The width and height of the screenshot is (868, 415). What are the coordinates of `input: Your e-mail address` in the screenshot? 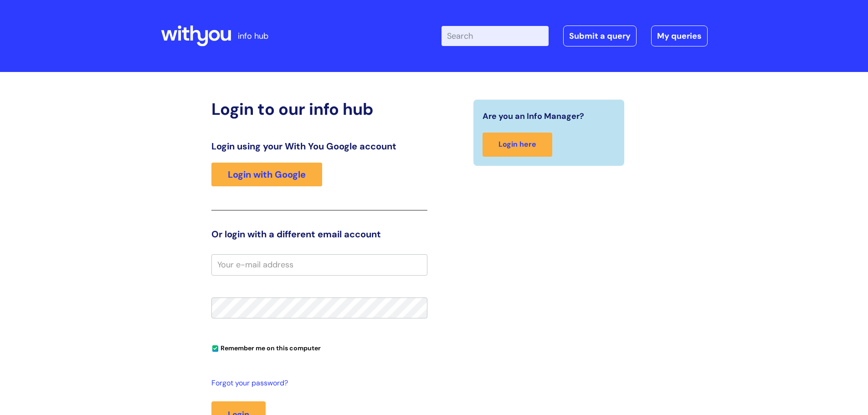 It's located at (319, 265).